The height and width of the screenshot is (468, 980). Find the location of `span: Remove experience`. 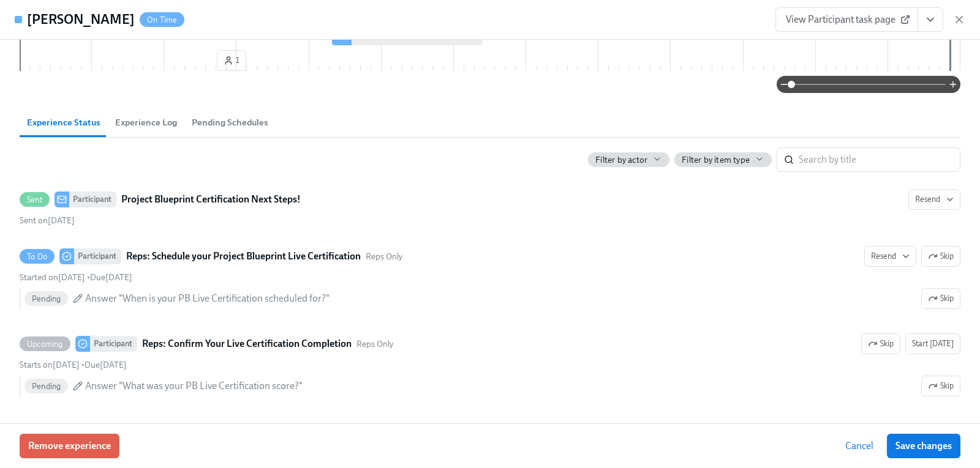

span: Remove experience is located at coordinates (69, 446).